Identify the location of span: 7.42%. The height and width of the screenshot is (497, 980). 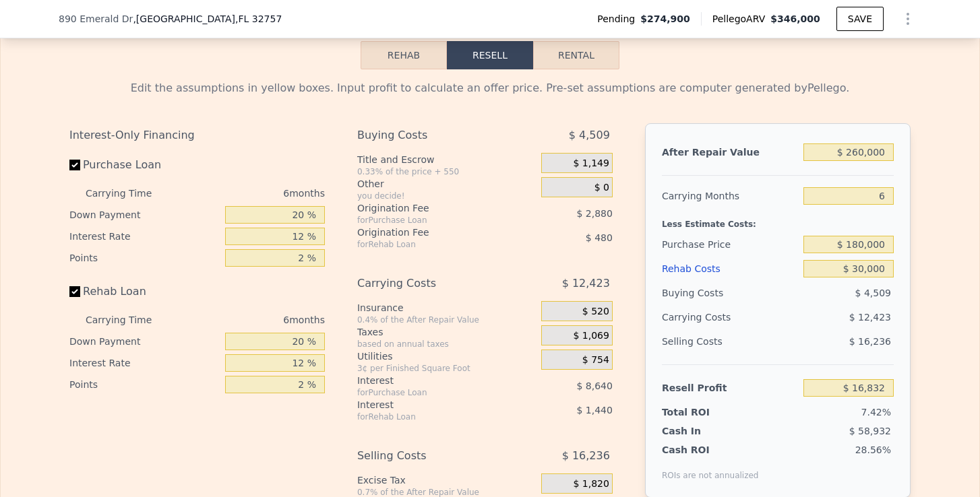
(876, 413).